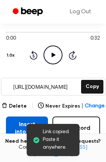 The width and height of the screenshot is (106, 162). What do you see at coordinates (80, 12) in the screenshot?
I see `a: Log Out` at bounding box center [80, 12].